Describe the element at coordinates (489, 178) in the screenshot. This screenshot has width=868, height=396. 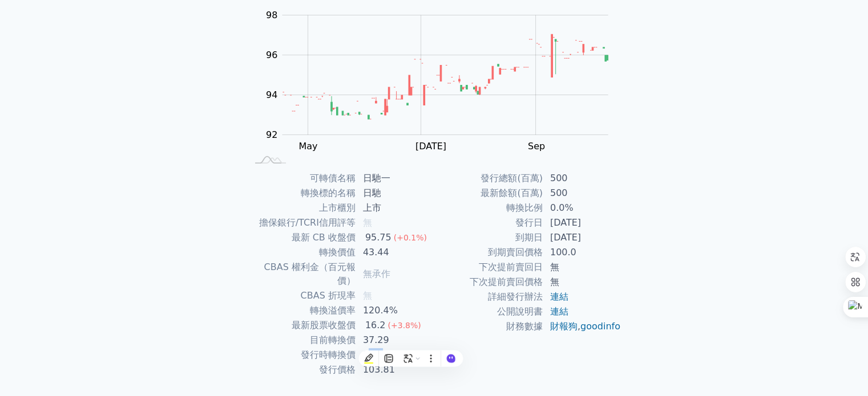
I see `td: 發行總額(百萬)` at that location.